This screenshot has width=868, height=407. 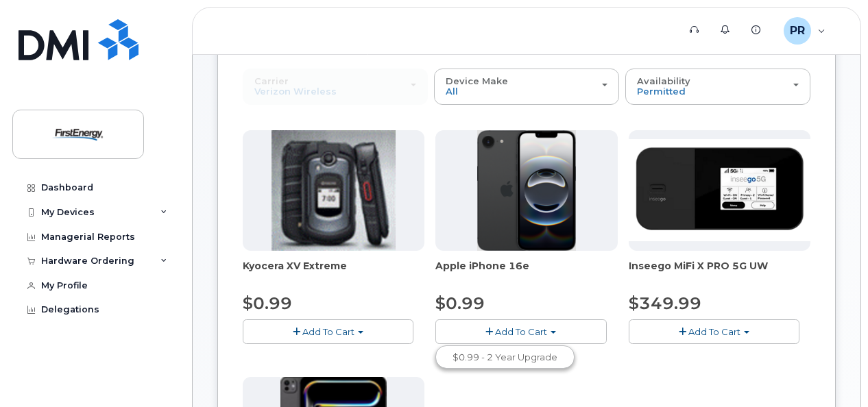 What do you see at coordinates (477, 81) in the screenshot?
I see `span: Device Make` at bounding box center [477, 81].